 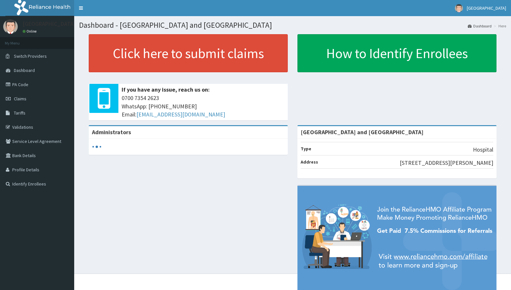 What do you see at coordinates (397, 238) in the screenshot?
I see `img: provider-team-banner.png` at bounding box center [397, 238].